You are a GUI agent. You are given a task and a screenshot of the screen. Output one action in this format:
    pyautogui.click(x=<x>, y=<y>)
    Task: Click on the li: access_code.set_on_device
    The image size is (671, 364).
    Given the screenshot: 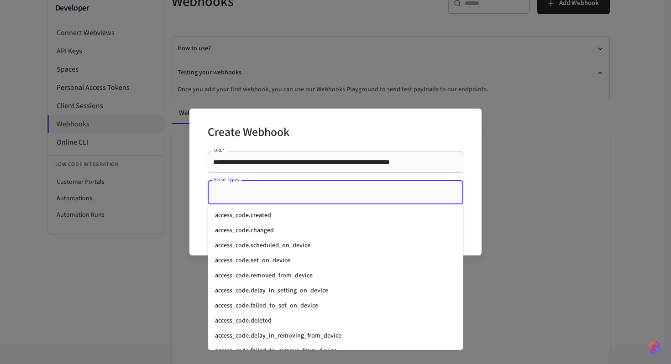 What is the action you would take?
    pyautogui.click(x=336, y=261)
    